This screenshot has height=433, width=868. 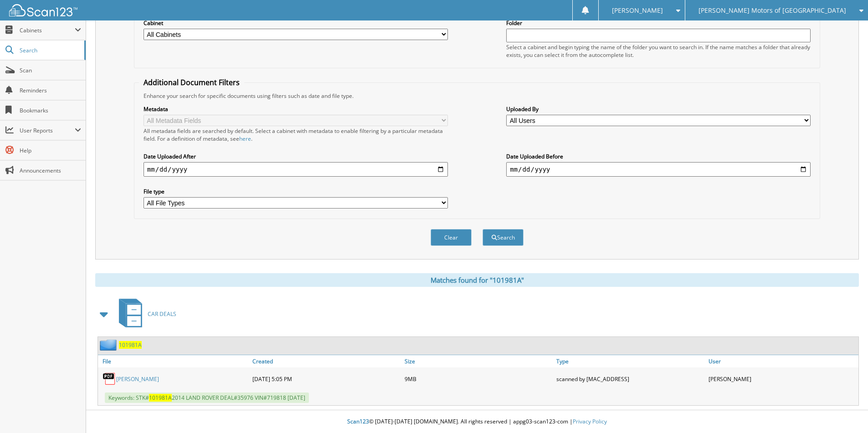 I want to click on a: Privacy Policy, so click(x=590, y=422).